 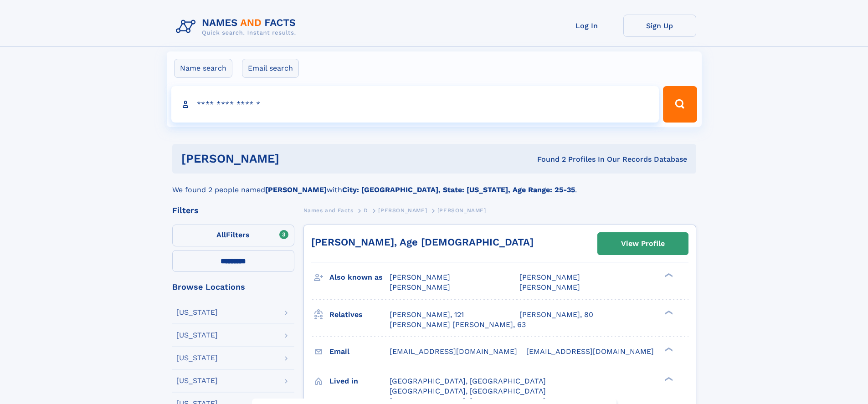 I want to click on a: Sign Up, so click(x=660, y=26).